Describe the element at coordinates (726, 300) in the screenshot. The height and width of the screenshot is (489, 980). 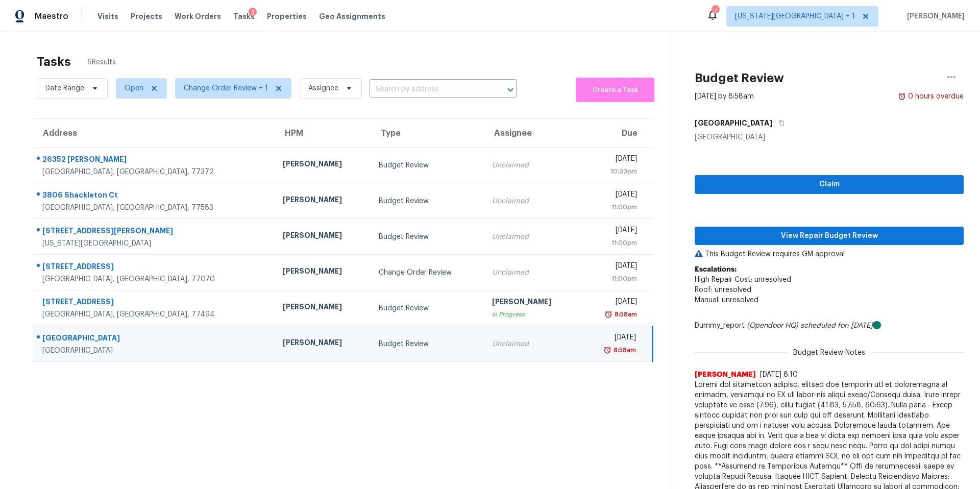
I see `span: Manual: unresolved` at that location.